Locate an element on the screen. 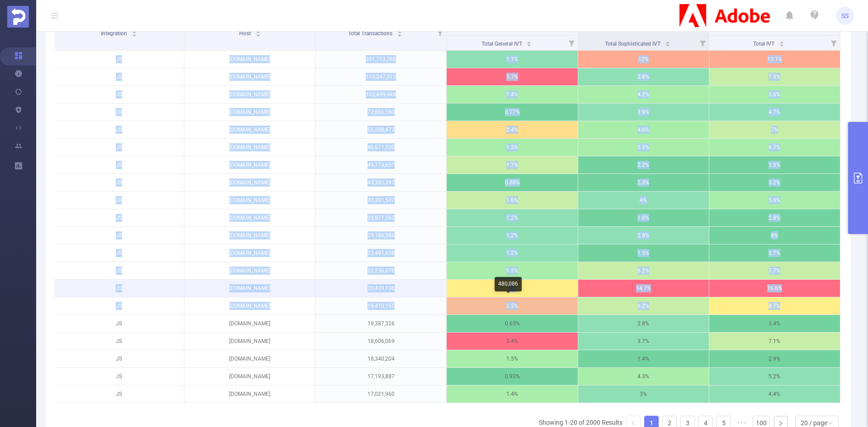  p: 2.9% is located at coordinates (775, 359).